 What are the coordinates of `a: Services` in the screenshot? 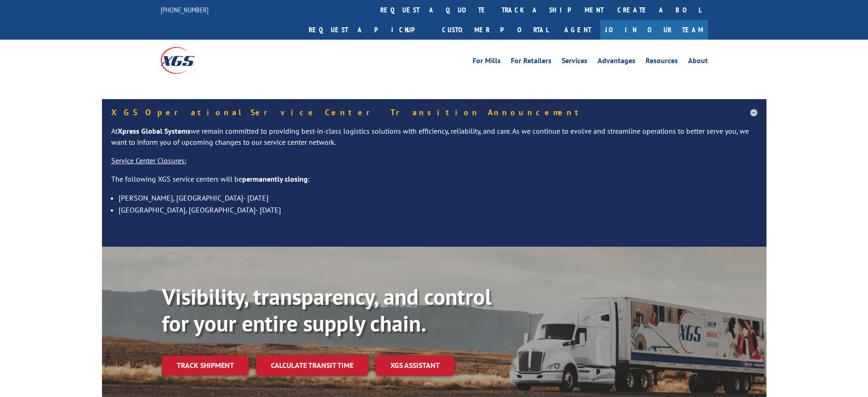 It's located at (574, 62).